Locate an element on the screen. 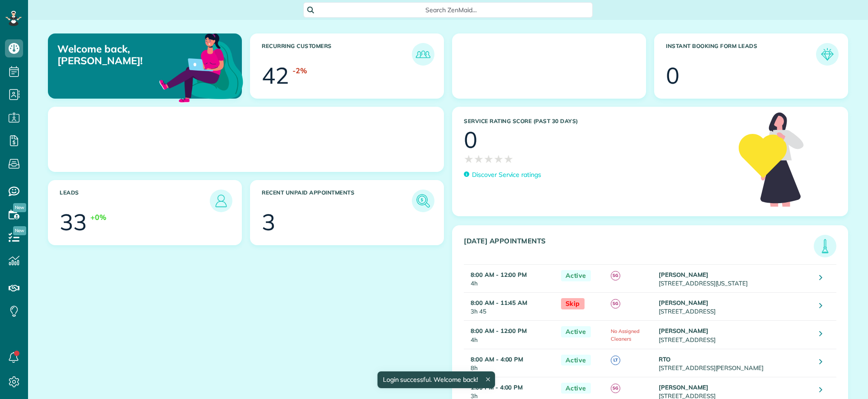  img: icon_todays_appointments-901f7ab196bb0bea1936b74009e4eb5ffbc2d2711fa7634e0d609ed5ef32b18b.png is located at coordinates (825, 246).